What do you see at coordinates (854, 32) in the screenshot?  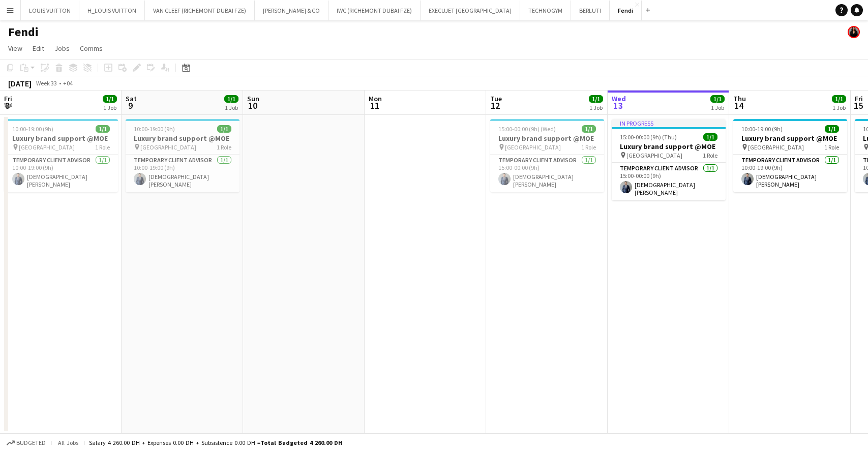 I see `app-user-avatar: Maria Fernandes` at bounding box center [854, 32].